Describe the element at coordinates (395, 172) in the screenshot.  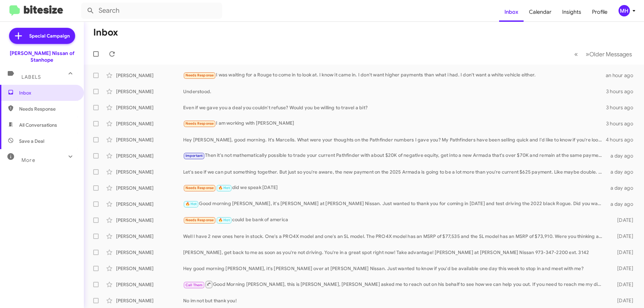
I see `div: Let's see if we can put something together. But just so you're aware, the new payment on the 2025...` at that location.